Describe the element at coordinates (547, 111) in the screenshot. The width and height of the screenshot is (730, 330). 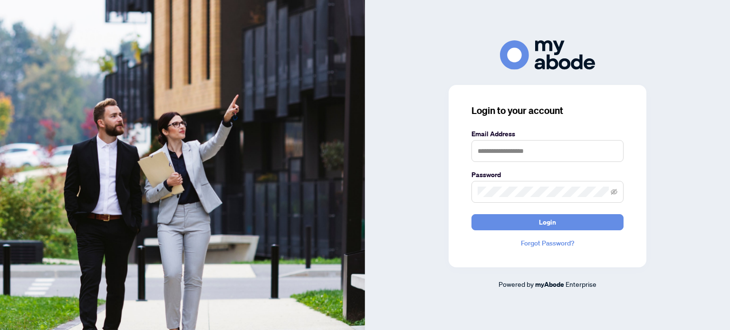
I see `h3: Login to your account` at that location.